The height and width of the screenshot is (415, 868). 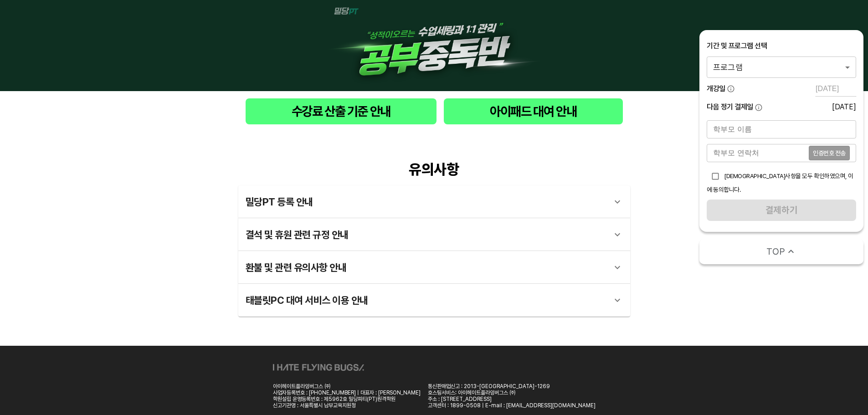 What do you see at coordinates (781, 46) in the screenshot?
I see `div: 기간 및 프로그램 선택` at bounding box center [781, 46].